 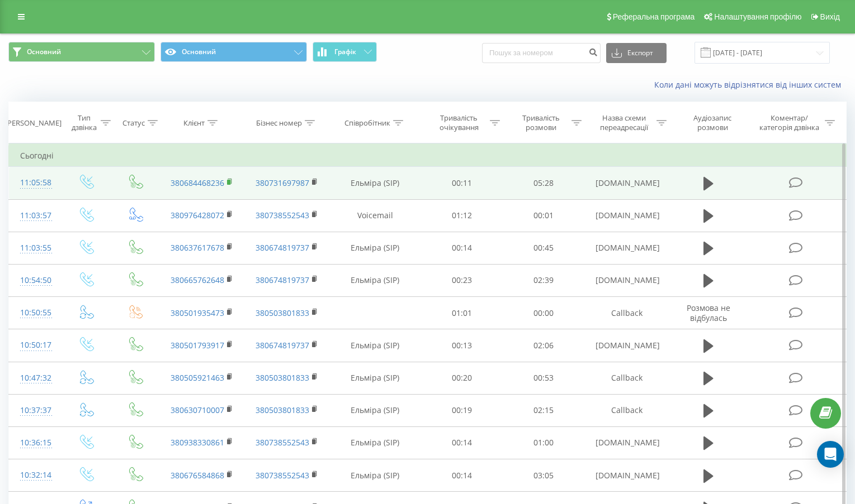 What do you see at coordinates (197, 410) in the screenshot?
I see `a: 380630710007` at bounding box center [197, 410].